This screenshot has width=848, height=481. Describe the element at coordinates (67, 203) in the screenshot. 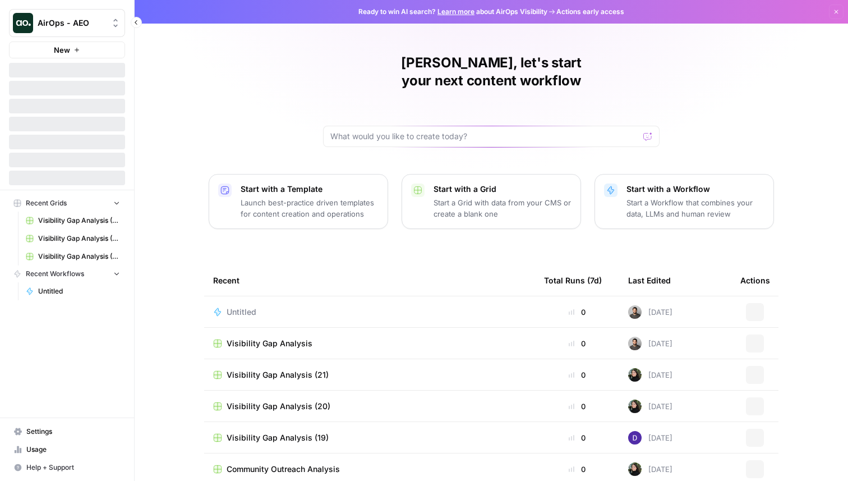

I see `button: Recent Grids` at that location.